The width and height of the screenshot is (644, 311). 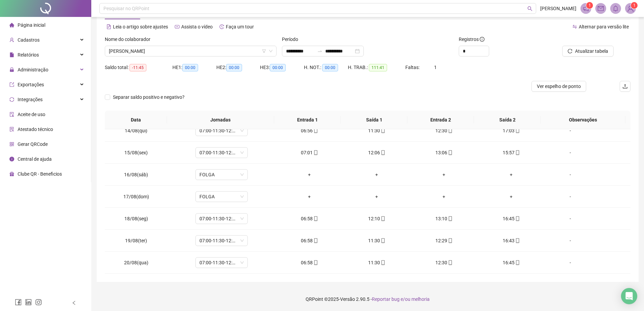 I want to click on div: 06:58, so click(x=310, y=240).